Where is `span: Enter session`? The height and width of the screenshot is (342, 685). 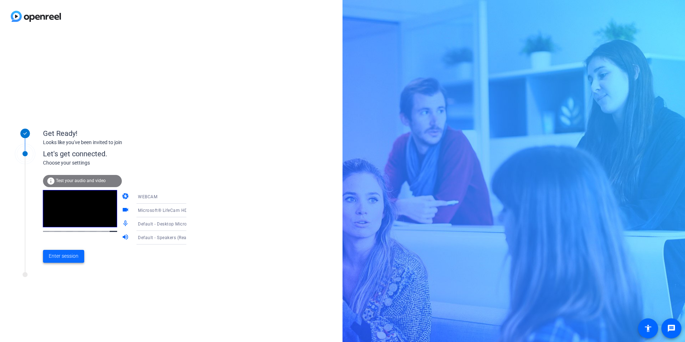
span: Enter session is located at coordinates (63, 256).